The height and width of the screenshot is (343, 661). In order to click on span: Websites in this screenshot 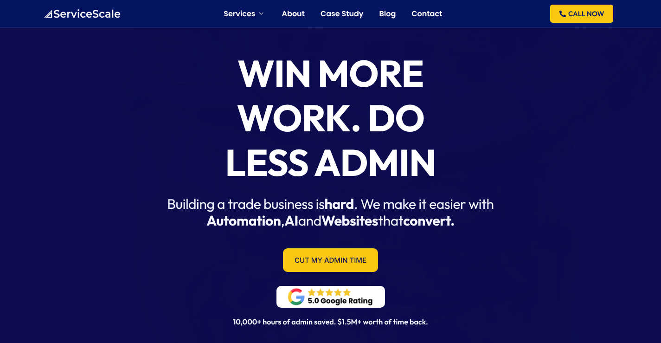, I will do `click(350, 220)`.